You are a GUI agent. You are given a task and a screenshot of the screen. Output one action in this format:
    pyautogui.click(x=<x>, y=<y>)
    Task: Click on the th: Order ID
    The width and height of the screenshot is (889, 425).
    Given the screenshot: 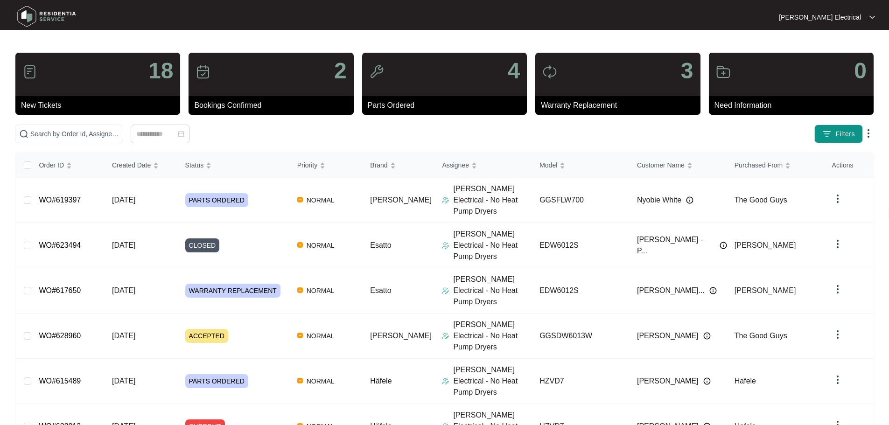 What is the action you would take?
    pyautogui.click(x=68, y=165)
    